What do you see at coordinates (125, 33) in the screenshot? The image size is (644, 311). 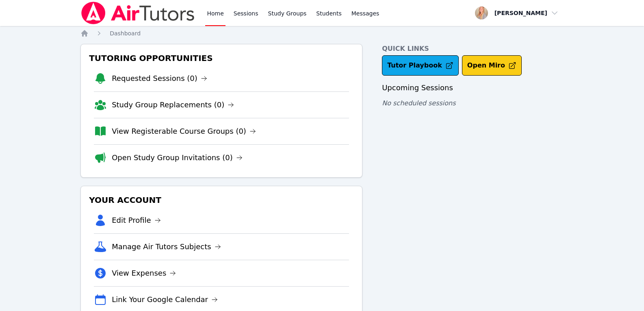 I see `a: Dashboard` at bounding box center [125, 33].